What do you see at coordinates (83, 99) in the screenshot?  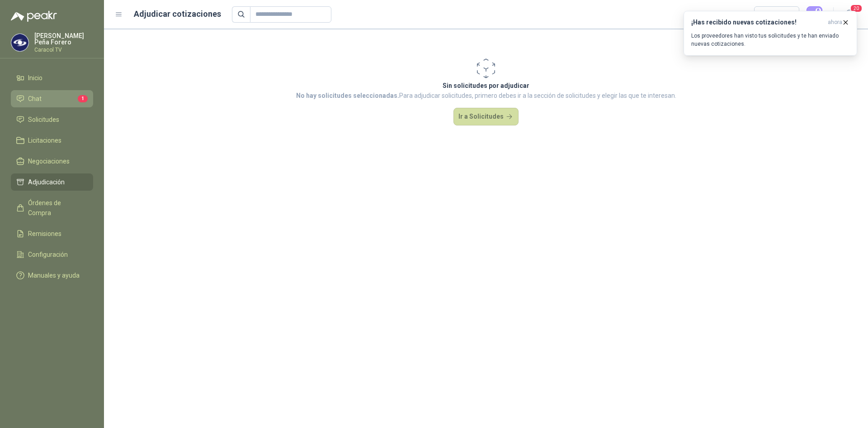 I see `span: 1` at bounding box center [83, 99].